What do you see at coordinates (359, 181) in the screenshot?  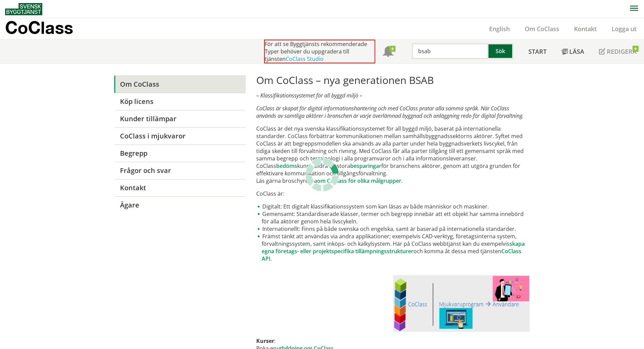 I see `a: om CoClass för olika målgrupper` at bounding box center [359, 181].